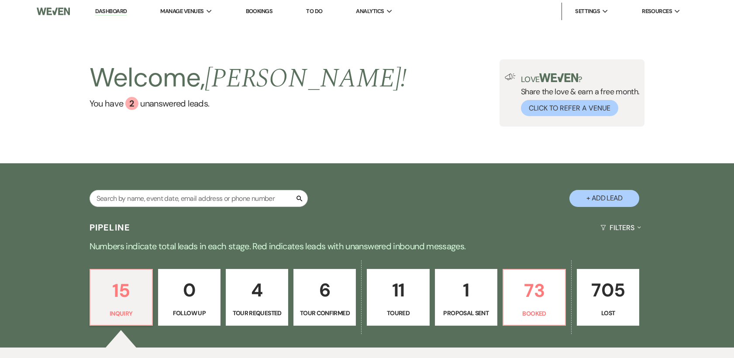  What do you see at coordinates (580, 78) in the screenshot?
I see `p: Love ?` at bounding box center [580, 78].